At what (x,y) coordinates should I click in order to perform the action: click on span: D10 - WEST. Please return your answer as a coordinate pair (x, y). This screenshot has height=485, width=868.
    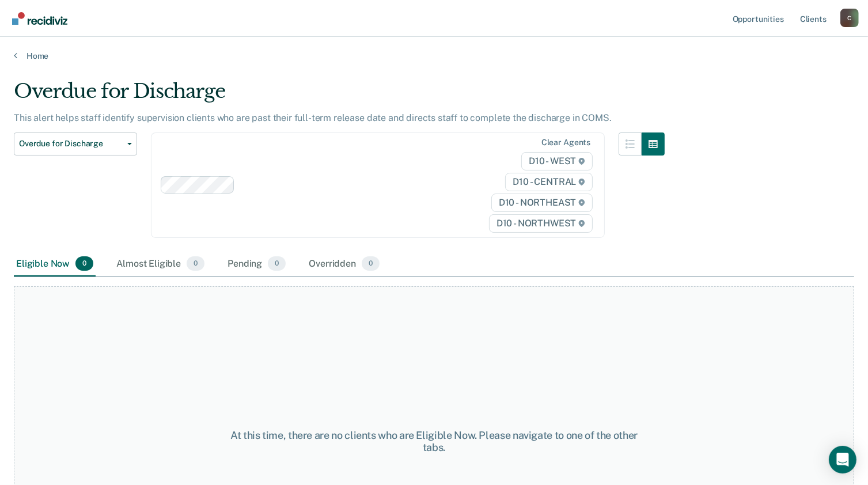
    Looking at the image, I should click on (557, 161).